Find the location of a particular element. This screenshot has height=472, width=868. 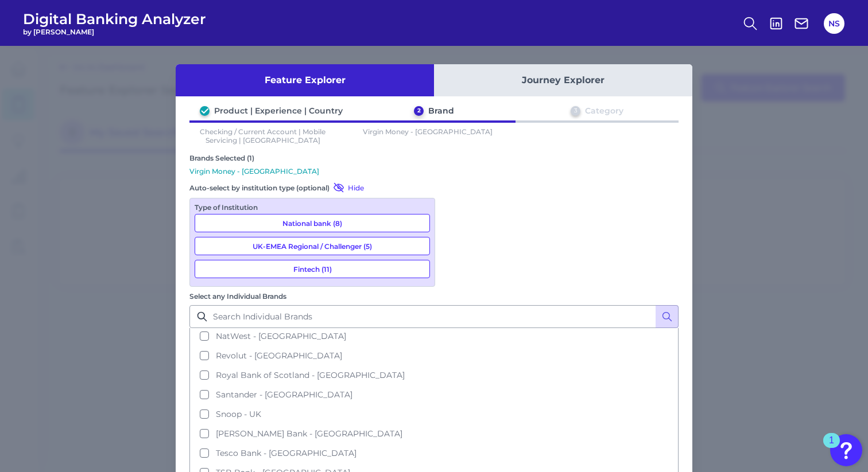

div: Category is located at coordinates (604, 111).